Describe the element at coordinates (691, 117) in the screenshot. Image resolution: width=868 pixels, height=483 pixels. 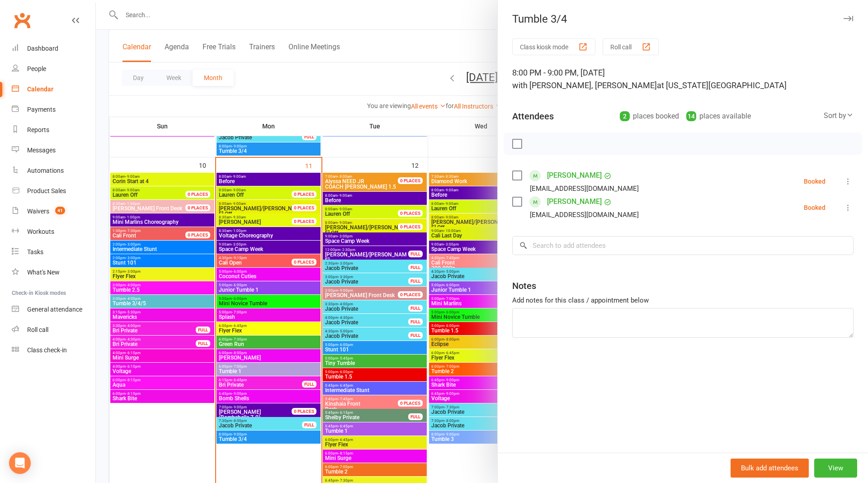
I see `div: 14` at that location.